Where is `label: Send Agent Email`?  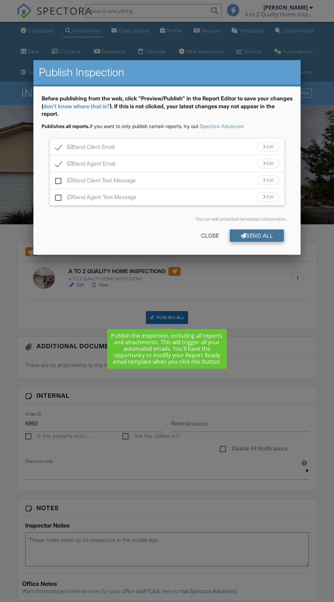 label: Send Agent Email is located at coordinates (85, 164).